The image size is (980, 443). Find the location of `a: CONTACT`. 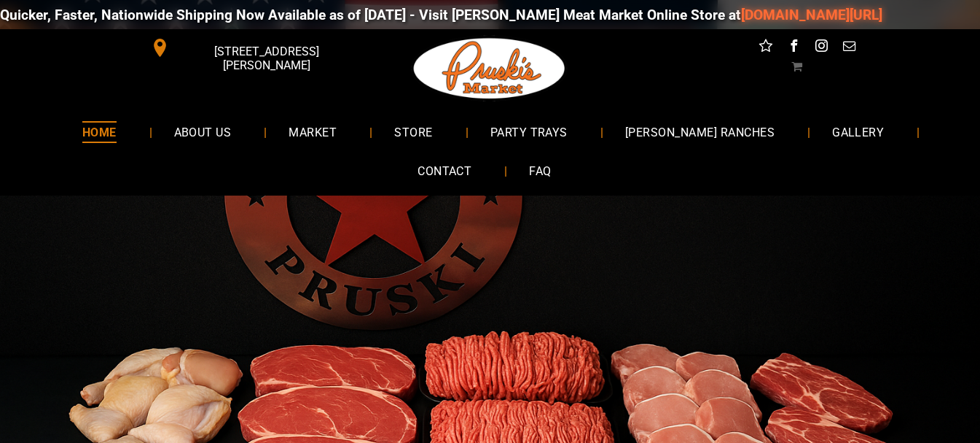

a: CONTACT is located at coordinates (444, 171).